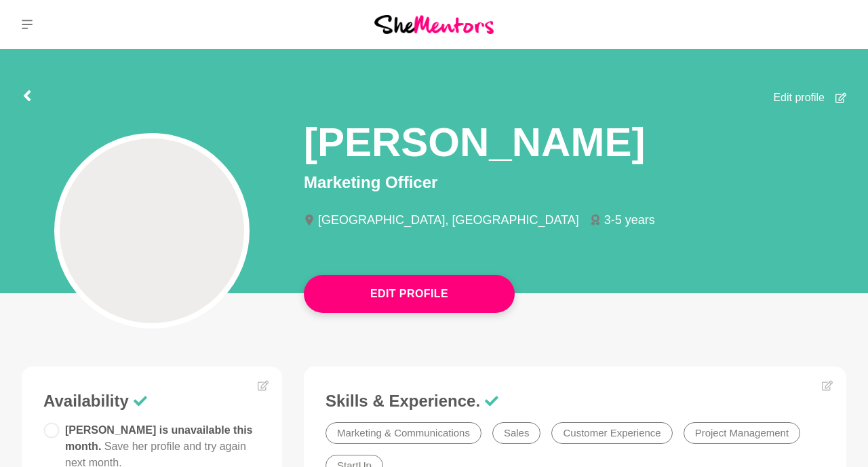 The height and width of the screenshot is (467, 868). What do you see at coordinates (434, 24) in the screenshot?
I see `img: She Mentors Logo` at bounding box center [434, 24].